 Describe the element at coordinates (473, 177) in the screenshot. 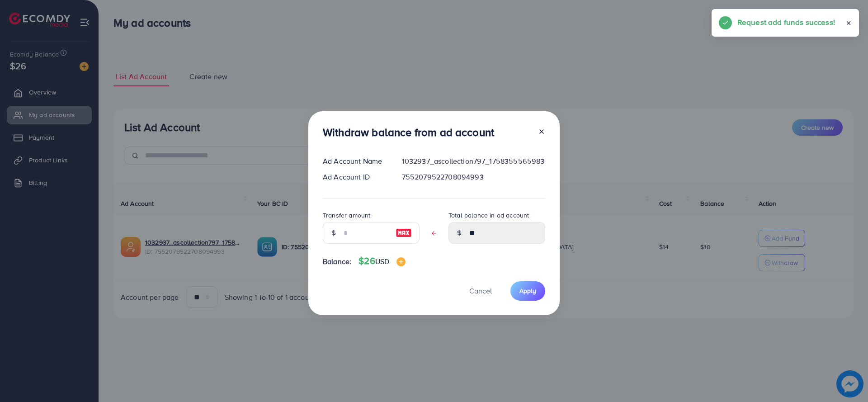

I see `div: 7552079522708094993` at that location.